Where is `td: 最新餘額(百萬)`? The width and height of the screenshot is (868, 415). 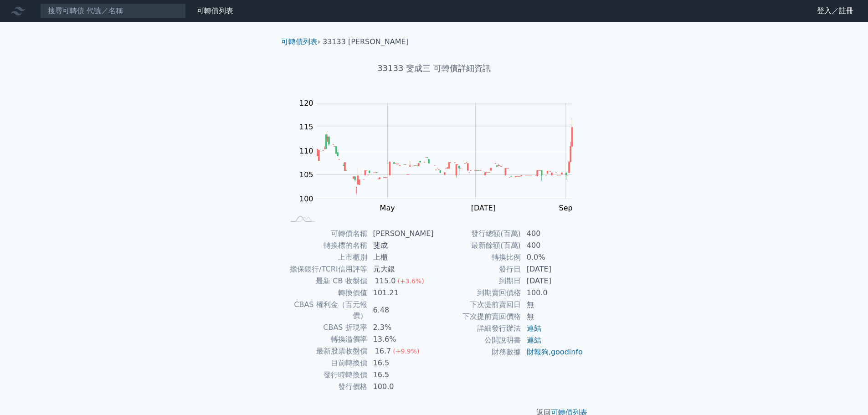
td: 最新餘額(百萬) is located at coordinates (477, 246).